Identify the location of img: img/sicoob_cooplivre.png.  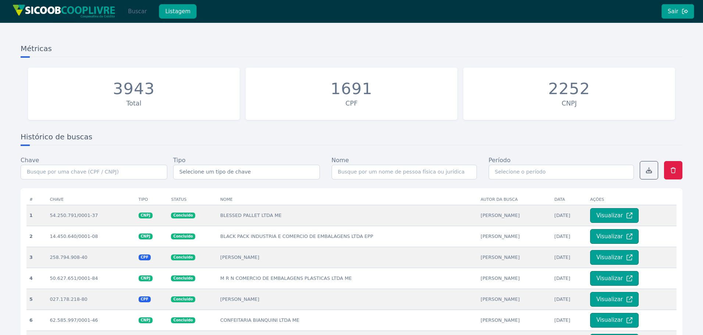
(64, 11).